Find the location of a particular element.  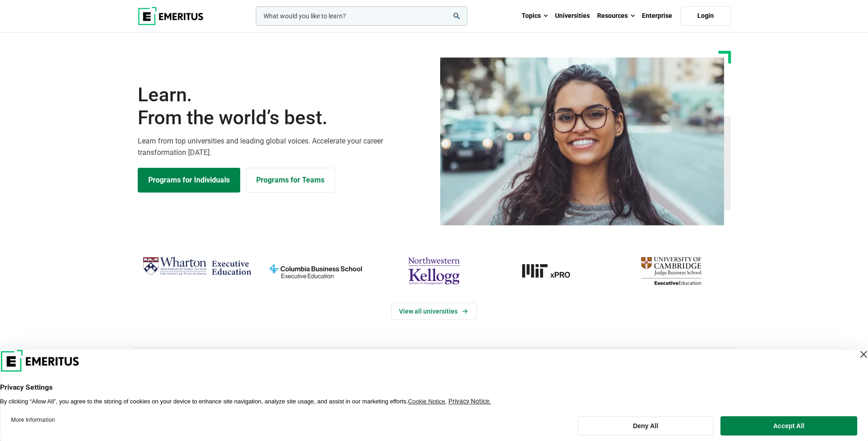

img: northwestern-kellogg is located at coordinates (434, 271).